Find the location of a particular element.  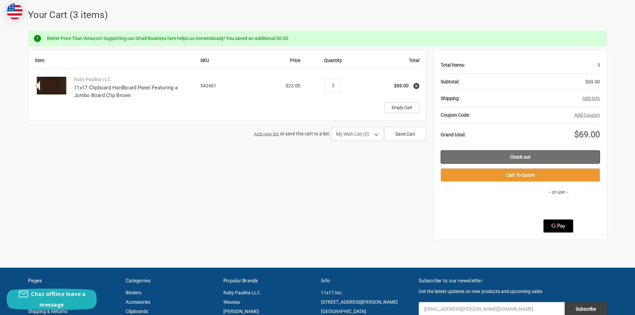

a: 11x17 Clipboard Hardboard Panel Featuring a Jumbo Board Clip Brown is located at coordinates (126, 91).